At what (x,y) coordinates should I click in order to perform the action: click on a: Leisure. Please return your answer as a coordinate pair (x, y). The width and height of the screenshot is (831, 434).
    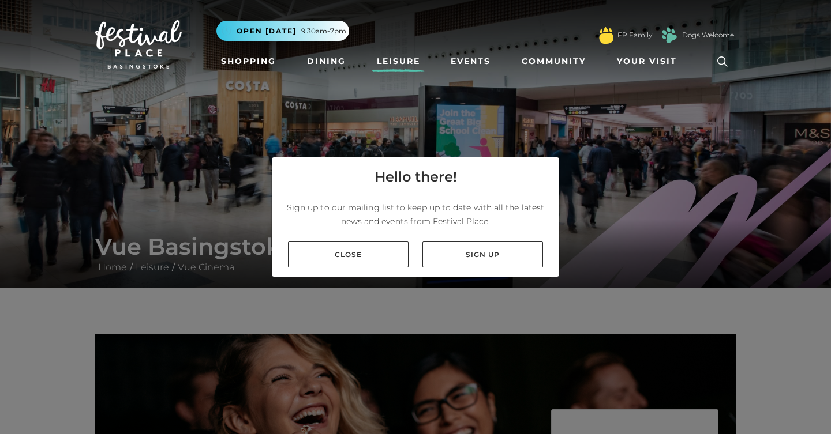
    Looking at the image, I should click on (398, 61).